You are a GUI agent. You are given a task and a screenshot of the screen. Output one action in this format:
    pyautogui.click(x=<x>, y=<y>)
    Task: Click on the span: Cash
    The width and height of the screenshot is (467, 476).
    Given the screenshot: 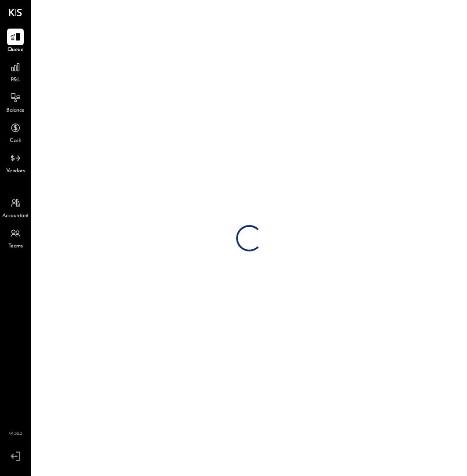 What is the action you would take?
    pyautogui.click(x=15, y=141)
    